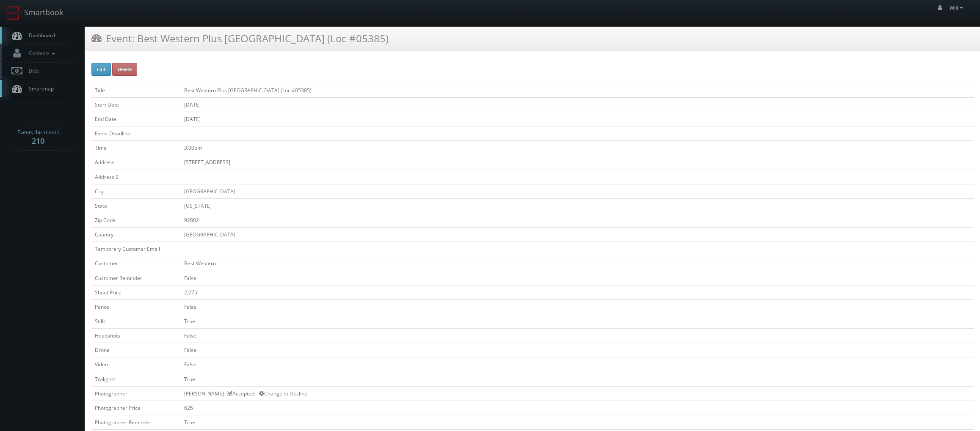  Describe the element at coordinates (136, 365) in the screenshot. I see `td: Video` at that location.